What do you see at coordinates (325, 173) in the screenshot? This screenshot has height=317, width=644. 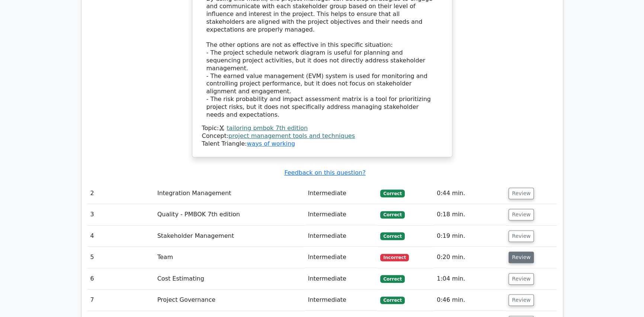 I see `a: Feedback on this question?` at bounding box center [325, 173].